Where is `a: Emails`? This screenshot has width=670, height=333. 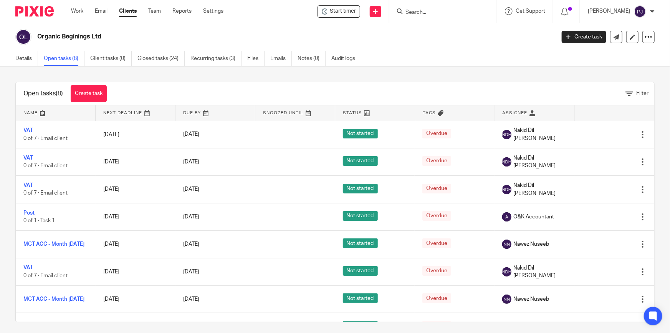
a: Emails is located at coordinates (281, 58).